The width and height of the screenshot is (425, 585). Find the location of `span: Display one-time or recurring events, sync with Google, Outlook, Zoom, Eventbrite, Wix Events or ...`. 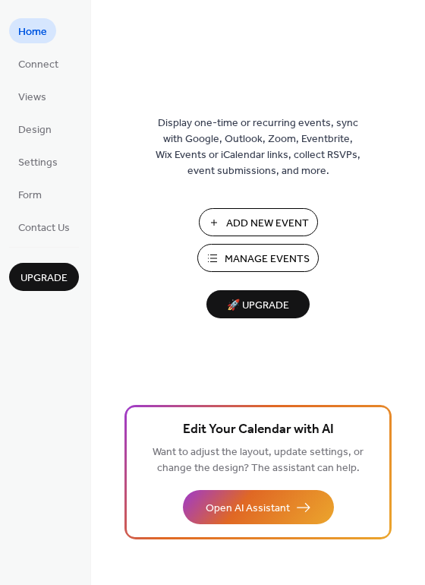

span: Display one-time or recurring events, sync with Google, Outlook, Zoom, Eventbrite, Wix Events or ... is located at coordinates (258, 147).